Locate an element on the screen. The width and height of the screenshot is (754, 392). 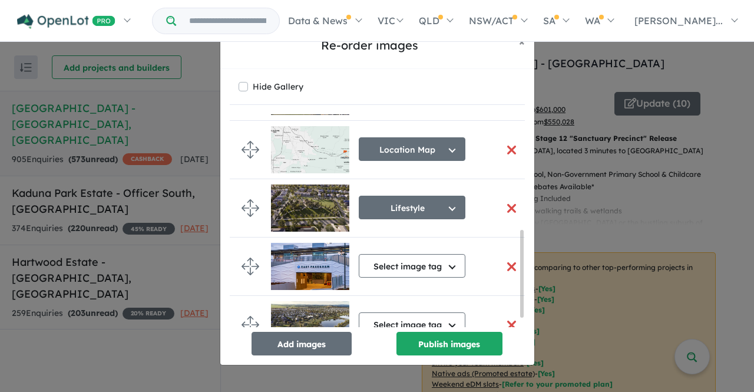
img: Ridgelea%20Estate%20-%20Pakenham%20East___1697496252.jpg is located at coordinates (310, 208).